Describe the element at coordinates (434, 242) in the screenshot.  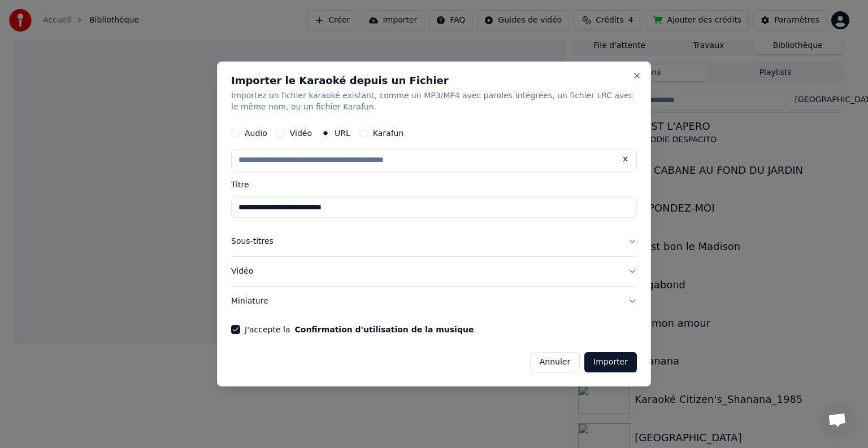
I see `button: Sous-titres` at that location.